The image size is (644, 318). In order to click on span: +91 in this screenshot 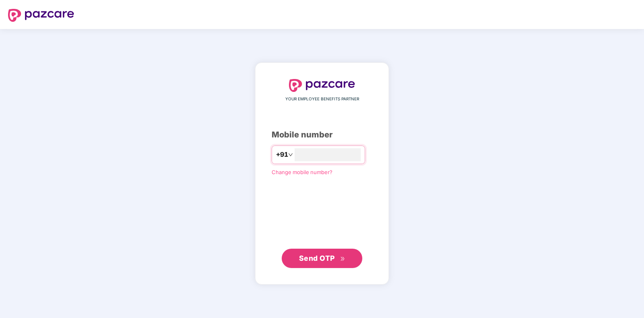, I will do `click(282, 155)`.